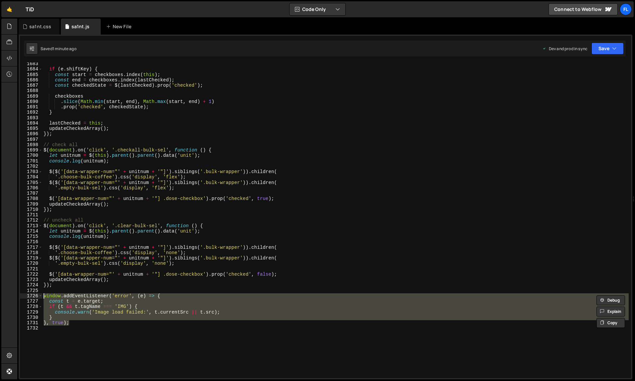 This screenshot has width=635, height=381. Describe the element at coordinates (40, 27) in the screenshot. I see `div: sa1nt.css` at that location.